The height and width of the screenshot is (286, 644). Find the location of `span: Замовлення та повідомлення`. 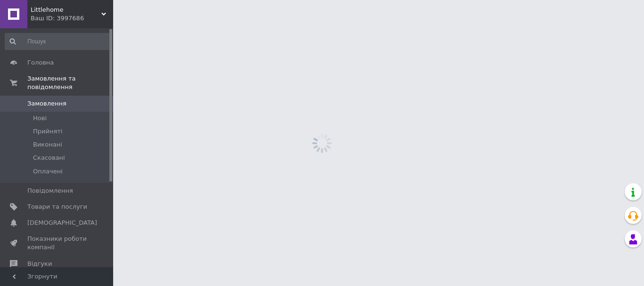

span: Замовлення та повідомлення is located at coordinates (70, 83).